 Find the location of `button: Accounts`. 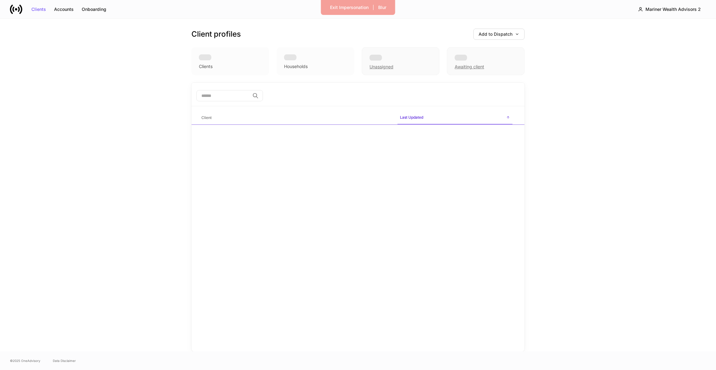

button: Accounts is located at coordinates (64, 9).